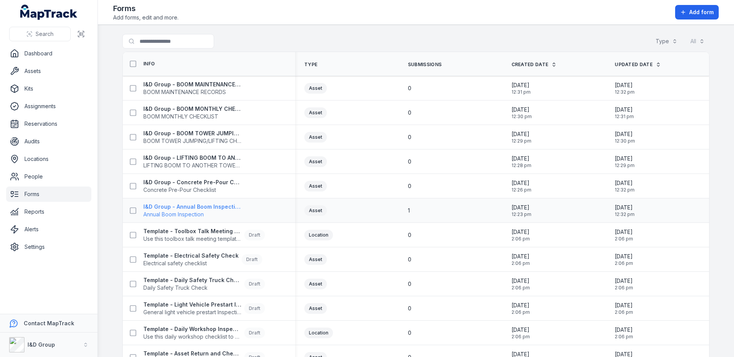 The width and height of the screenshot is (734, 357). Describe the element at coordinates (522, 113) in the screenshot. I see `time: 21/08/2025, 12:30:30 pm` at that location.